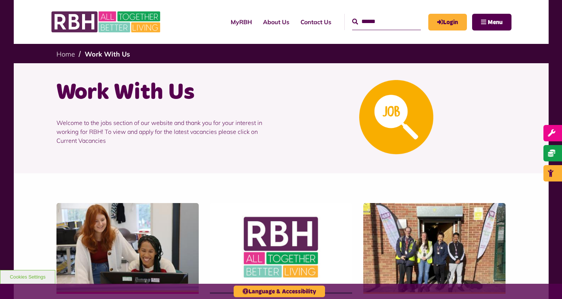 The width and height of the screenshot is (562, 299). What do you see at coordinates (281, 247) in the screenshot?
I see `img: RBH Logo Social Media 480X360 (1)` at bounding box center [281, 247].